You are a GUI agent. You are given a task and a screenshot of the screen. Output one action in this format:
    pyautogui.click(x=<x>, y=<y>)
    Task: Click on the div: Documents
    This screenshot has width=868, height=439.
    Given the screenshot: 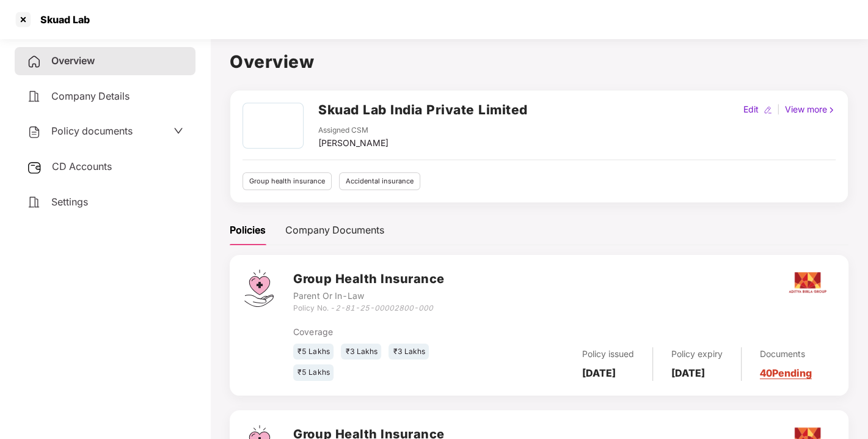 What is the action you would take?
    pyautogui.click(x=786, y=354)
    